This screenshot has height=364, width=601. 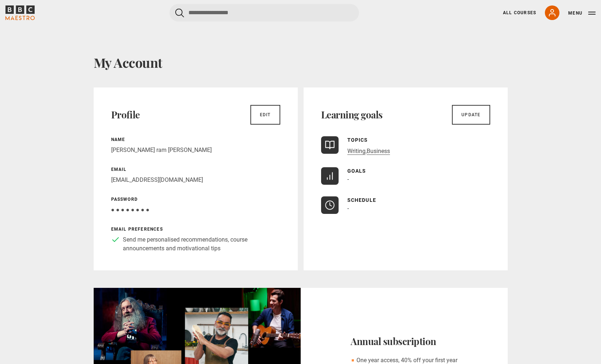 What do you see at coordinates (20, 13) in the screenshot?
I see `svg: BBC Maestro` at bounding box center [20, 13].